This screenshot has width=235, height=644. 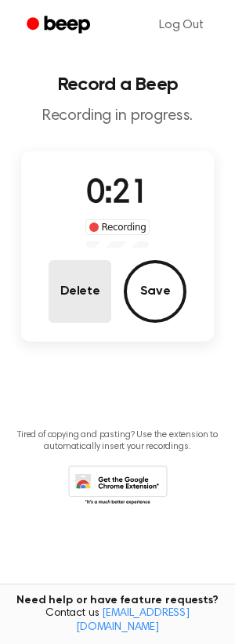 What do you see at coordinates (117, 195) in the screenshot?
I see `span: 0:21` at bounding box center [117, 195].